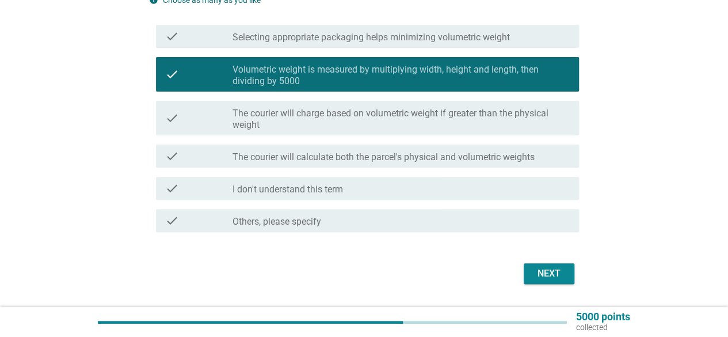  I want to click on label: The courier will calculate both the parcel's physical and volumetric weights, so click(383, 157).